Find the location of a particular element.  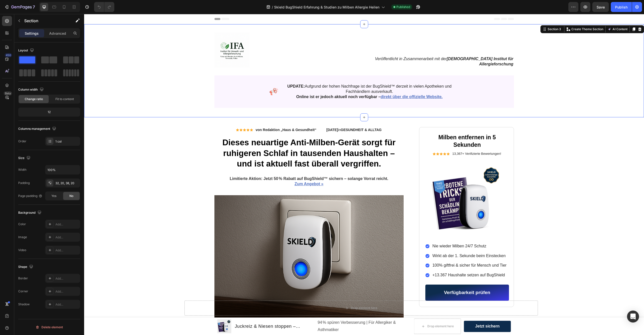

strong: Limitierte Aktion: Jetzt 50 % Rabatt auf BugShield™ sichern – solange Vorrat reicht. is located at coordinates (224, 165).